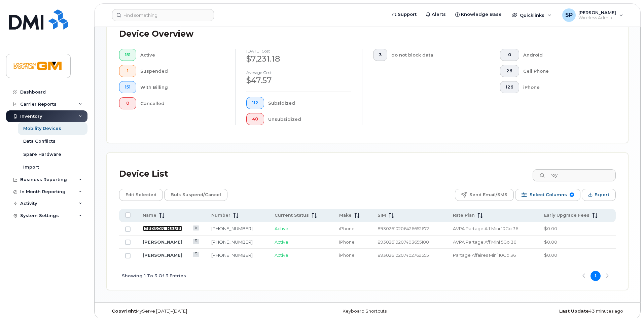 The image size is (644, 318). What do you see at coordinates (597, 18) in the screenshot?
I see `span: Wireless Admin` at bounding box center [597, 18].